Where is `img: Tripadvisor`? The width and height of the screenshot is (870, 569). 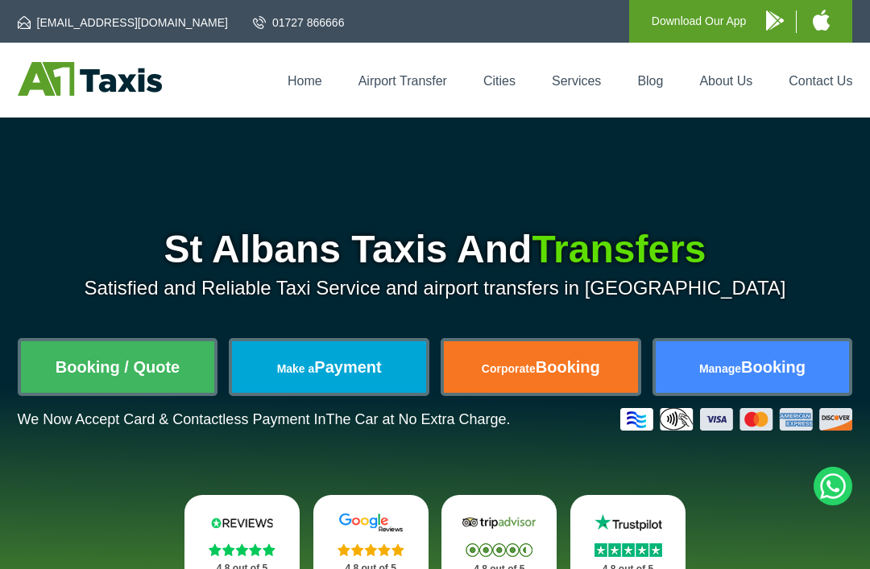 img: Tripadvisor is located at coordinates (498, 523).